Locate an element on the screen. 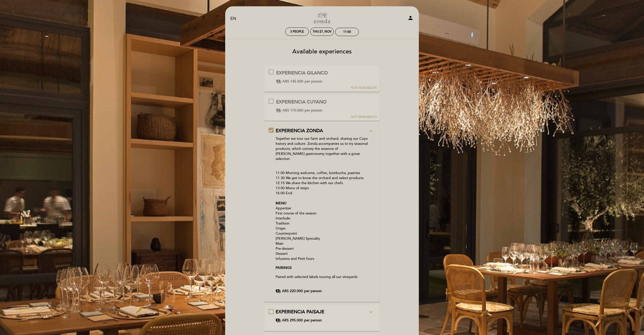  div: 11:00 is located at coordinates (347, 31).